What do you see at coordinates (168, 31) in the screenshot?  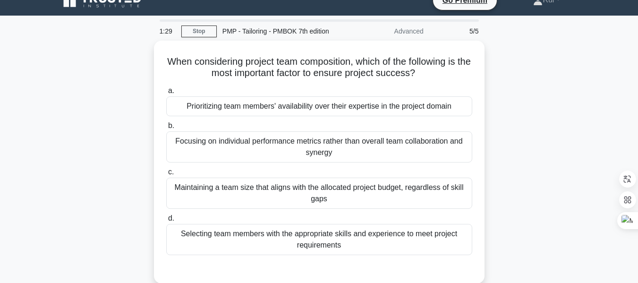 I see `div: 1:29` at bounding box center [168, 31].